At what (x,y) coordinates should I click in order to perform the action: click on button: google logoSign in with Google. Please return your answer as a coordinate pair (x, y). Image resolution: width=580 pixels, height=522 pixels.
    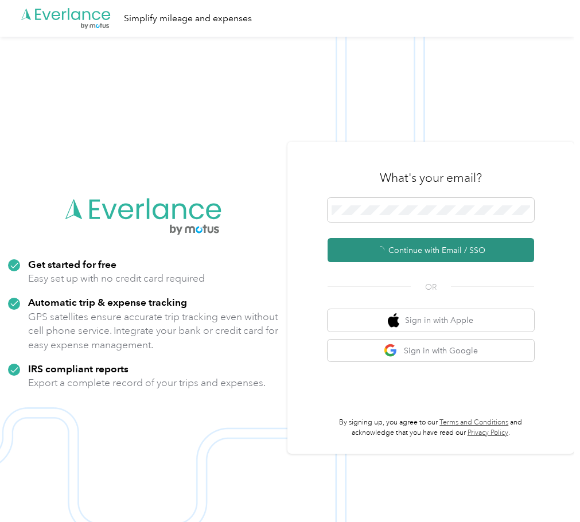
    Looking at the image, I should click on (431, 350).